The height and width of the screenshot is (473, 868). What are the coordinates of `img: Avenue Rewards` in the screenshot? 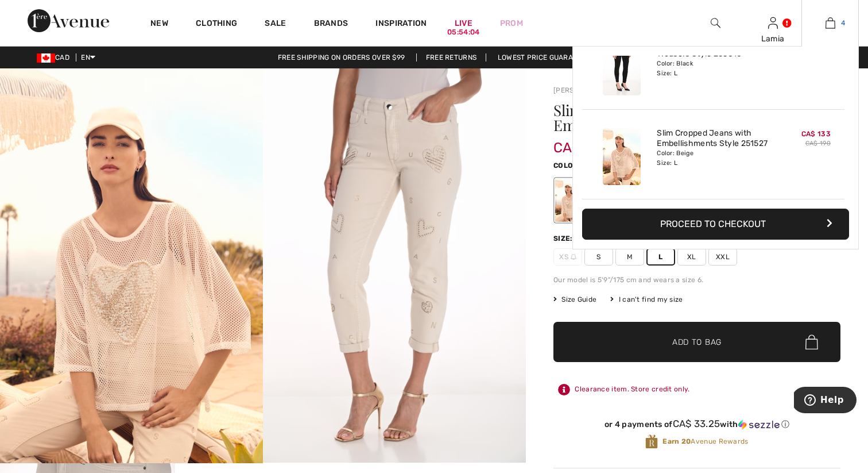 It's located at (651, 441).